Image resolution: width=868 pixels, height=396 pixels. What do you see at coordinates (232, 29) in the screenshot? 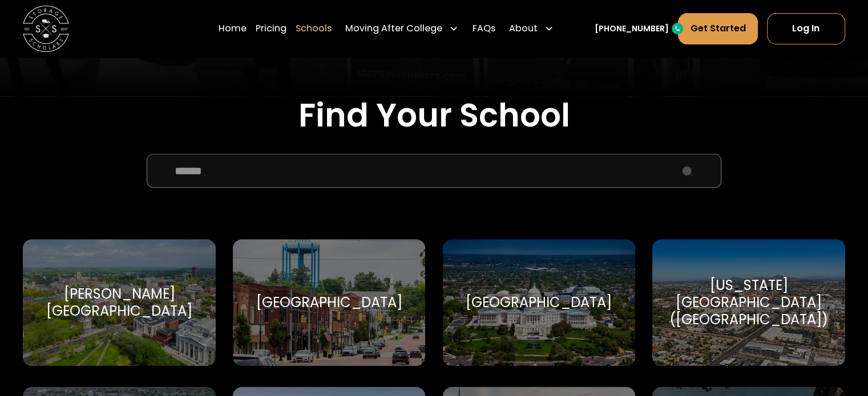
I see `a: Home` at bounding box center [232, 29].